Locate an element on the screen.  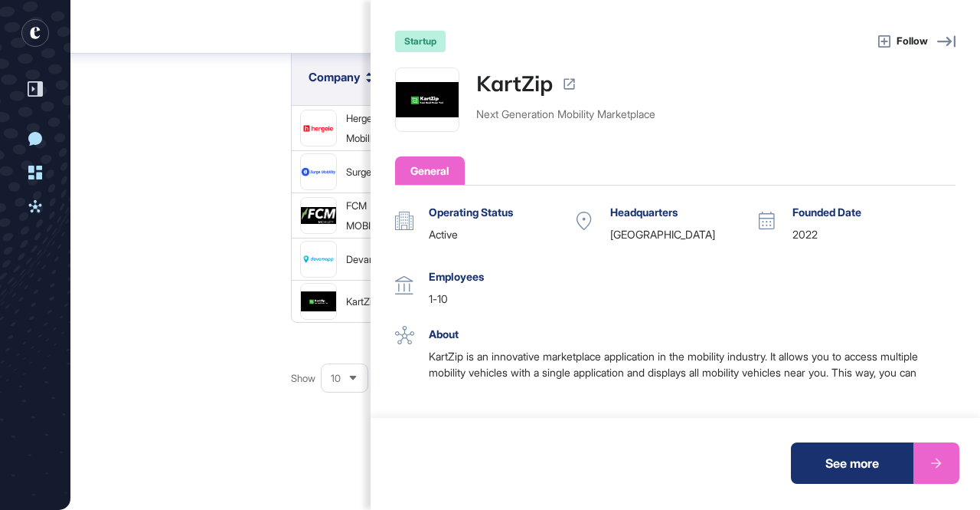
span: Headquarters is located at coordinates (644, 211).